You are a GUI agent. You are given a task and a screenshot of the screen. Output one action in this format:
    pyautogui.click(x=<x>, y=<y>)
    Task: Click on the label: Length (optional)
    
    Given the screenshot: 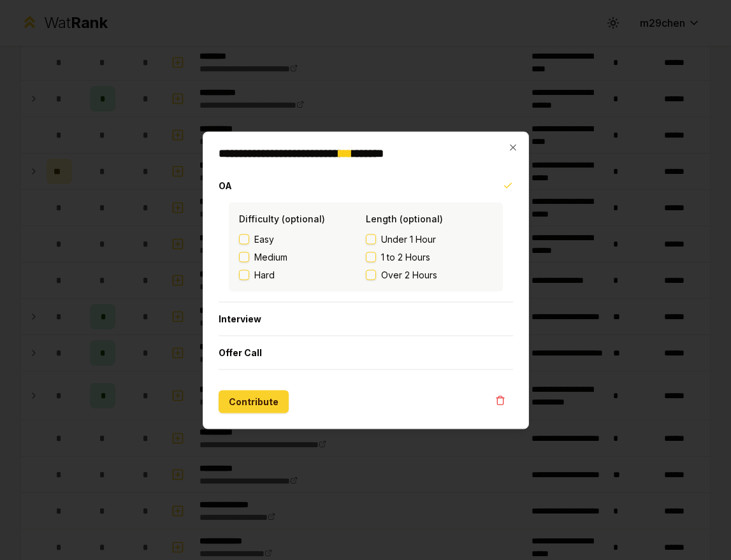 What is the action you would take?
    pyautogui.click(x=404, y=218)
    